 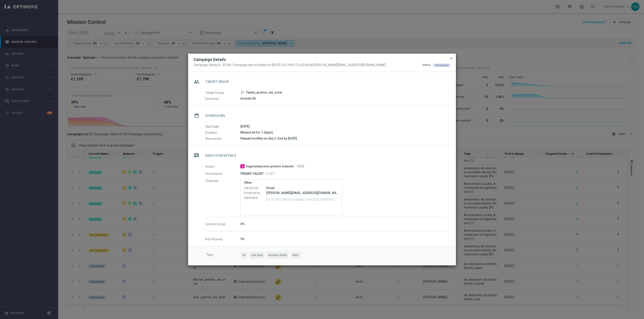 What do you see at coordinates (277, 255) in the screenshot?
I see `span: accredito diretto` at bounding box center [277, 255].